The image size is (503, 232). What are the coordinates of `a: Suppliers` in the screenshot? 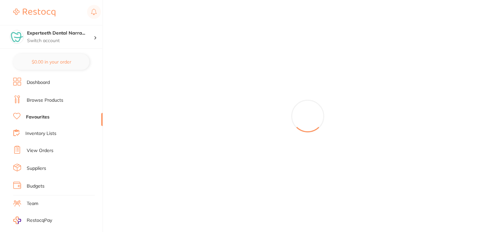 It's located at (36, 169).